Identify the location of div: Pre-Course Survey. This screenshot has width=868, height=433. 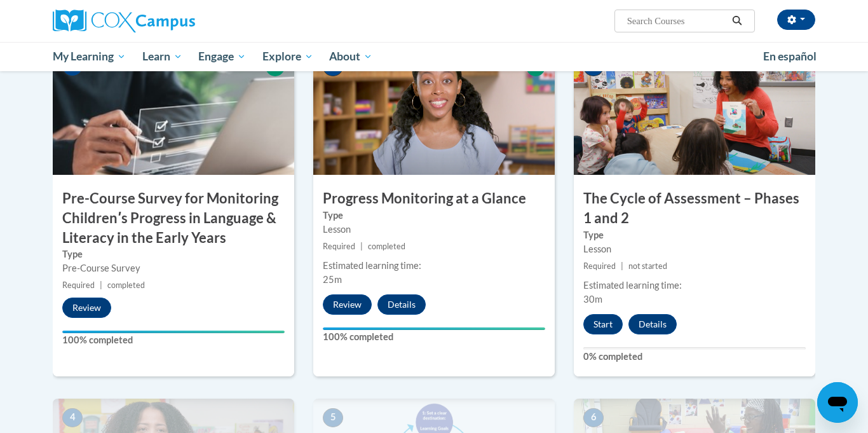
(173, 268).